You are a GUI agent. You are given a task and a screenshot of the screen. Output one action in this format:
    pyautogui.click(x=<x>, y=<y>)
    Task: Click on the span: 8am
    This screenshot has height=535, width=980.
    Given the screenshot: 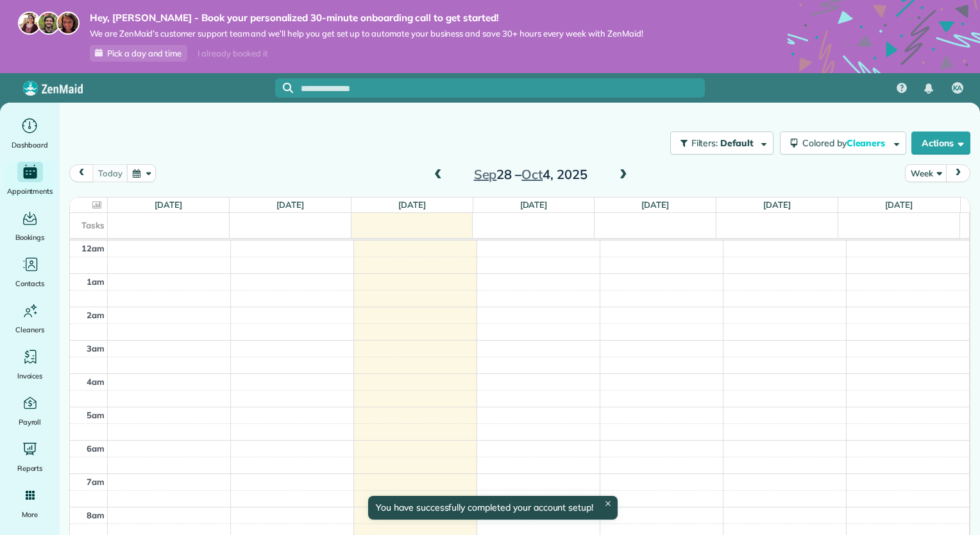 What is the action you would take?
    pyautogui.click(x=96, y=515)
    